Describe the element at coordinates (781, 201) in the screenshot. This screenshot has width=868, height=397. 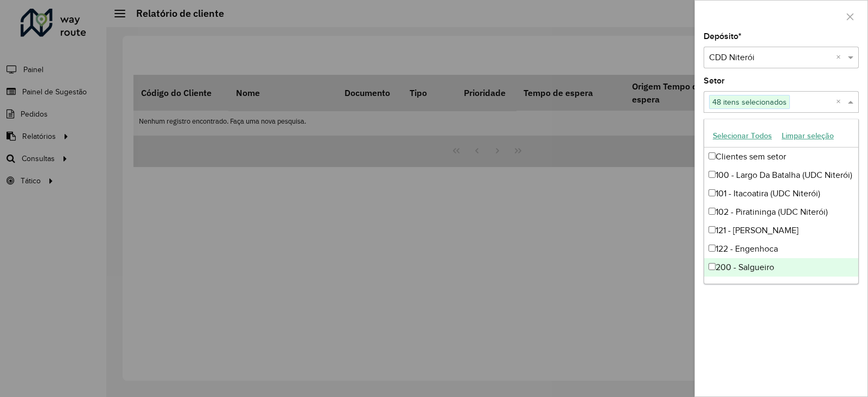
I see `ng-dropdown-panel: Options list` at that location.